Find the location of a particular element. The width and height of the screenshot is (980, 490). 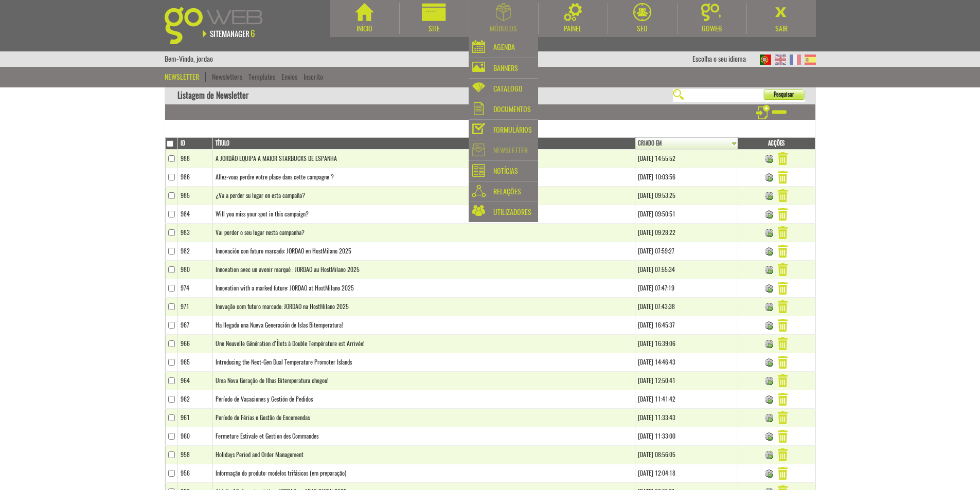

td: 958 is located at coordinates (195, 455).